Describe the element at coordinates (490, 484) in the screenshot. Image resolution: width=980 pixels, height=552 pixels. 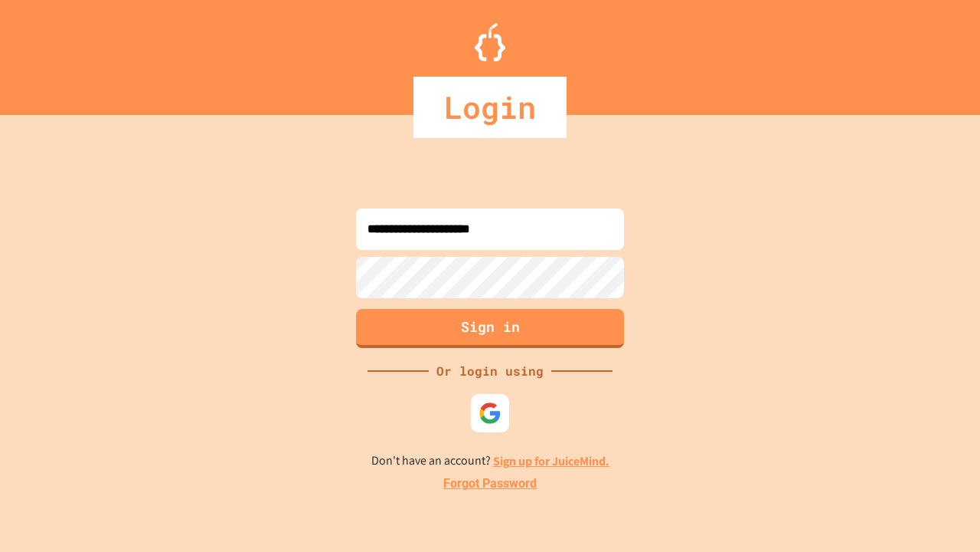
I see `a: Forgot Password` at that location.